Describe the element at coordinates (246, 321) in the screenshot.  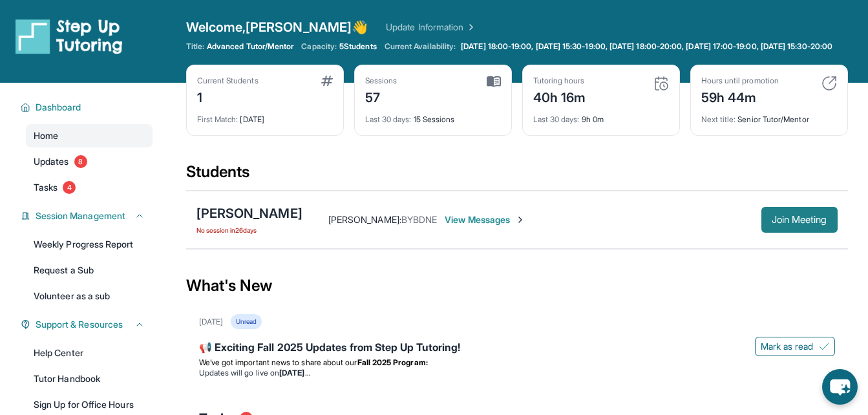
I see `div: Unread` at that location.